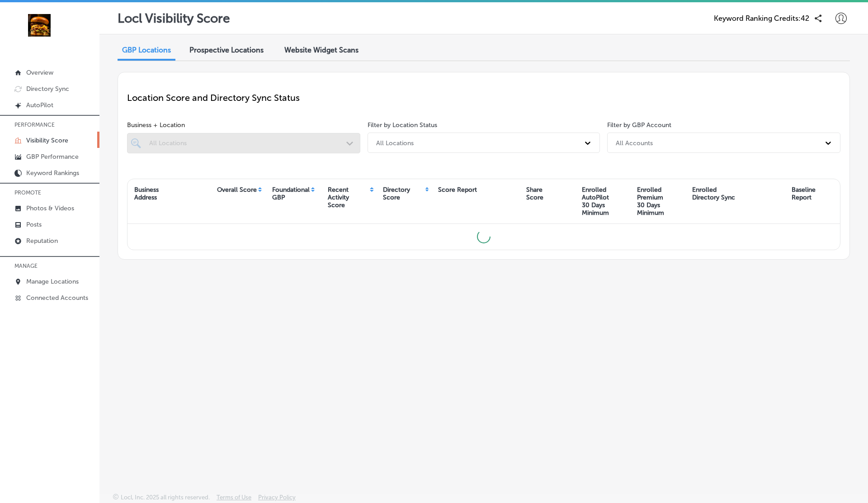 This screenshot has width=868, height=503. What do you see at coordinates (40, 72) in the screenshot?
I see `p: Overview` at bounding box center [40, 72].